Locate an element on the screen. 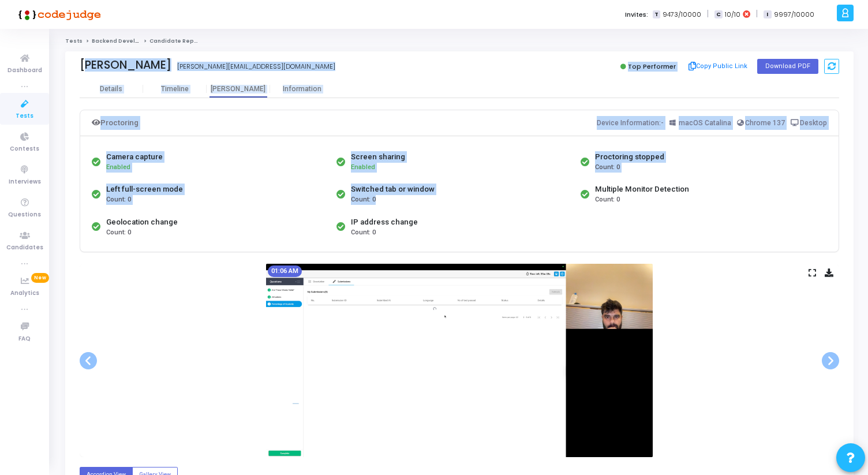 Image resolution: width=868 pixels, height=475 pixels. div: Details is located at coordinates (111, 89).